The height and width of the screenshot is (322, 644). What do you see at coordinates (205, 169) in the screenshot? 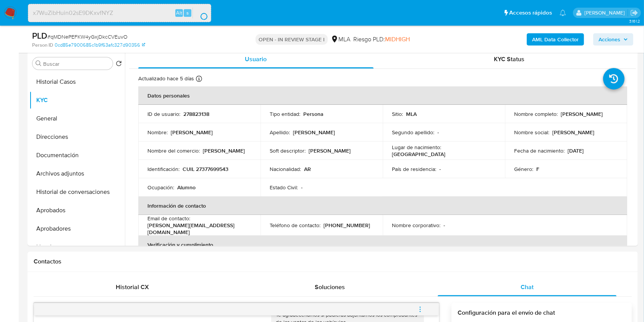
I see `p: CUIL 27377699543` at bounding box center [205, 169].